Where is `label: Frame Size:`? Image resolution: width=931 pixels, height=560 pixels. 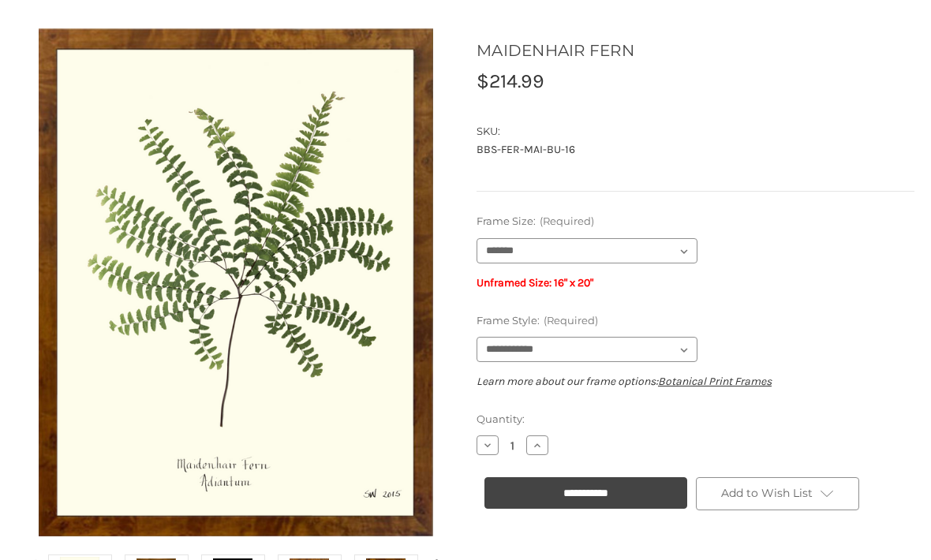
label: Frame Size: is located at coordinates (694, 221).